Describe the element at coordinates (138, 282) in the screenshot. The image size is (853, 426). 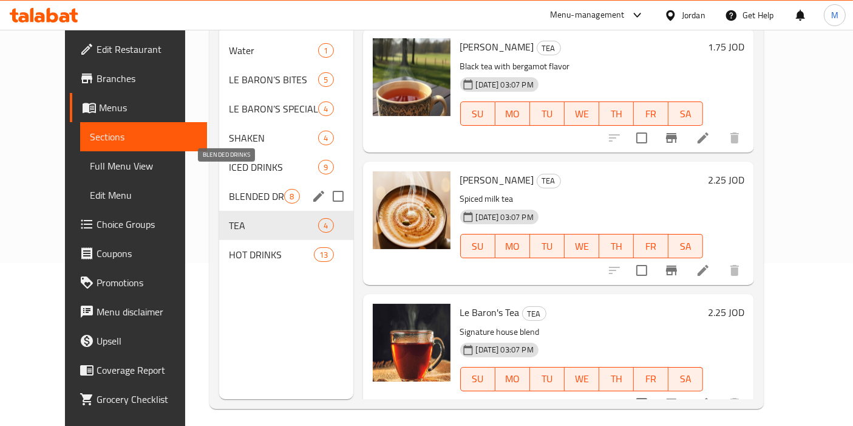
I see `a: Promotions` at that location.